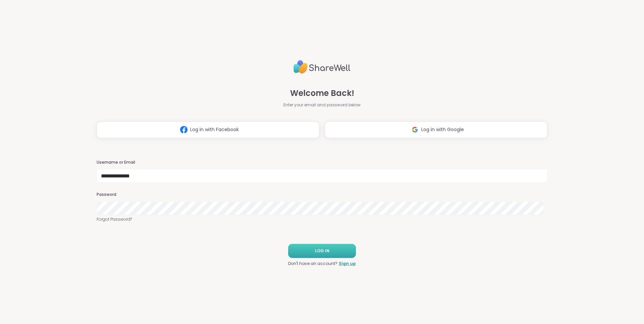  Describe the element at coordinates (322, 93) in the screenshot. I see `span: Welcome Back!` at that location.